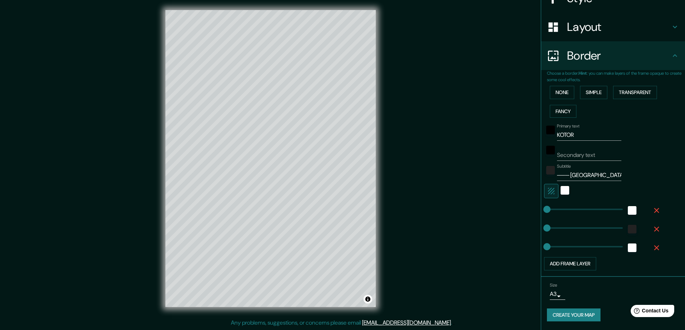  Describe the element at coordinates (562, 92) in the screenshot. I see `button: None` at that location.